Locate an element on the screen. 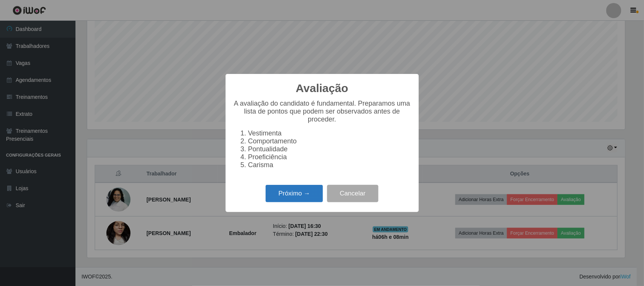 This screenshot has height=286, width=644. li: Vestimenta is located at coordinates (330, 133).